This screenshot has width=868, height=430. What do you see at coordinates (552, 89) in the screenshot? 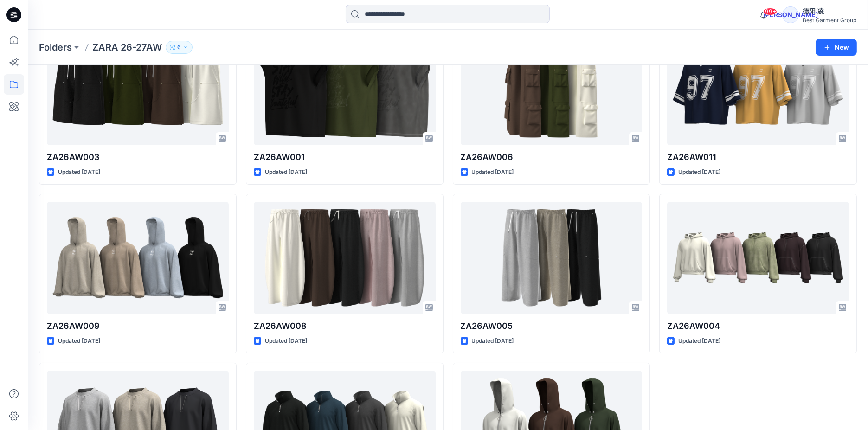
I see `a: ZA26AW006` at bounding box center [552, 89].